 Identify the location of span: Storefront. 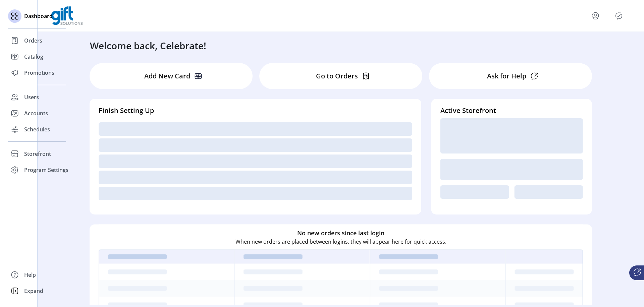
(37, 154).